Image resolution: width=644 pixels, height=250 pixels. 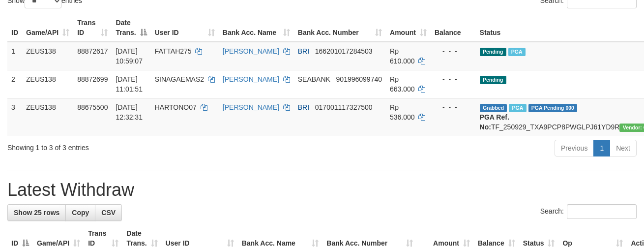 I want to click on b: PGA Ref. No:, so click(x=495, y=122).